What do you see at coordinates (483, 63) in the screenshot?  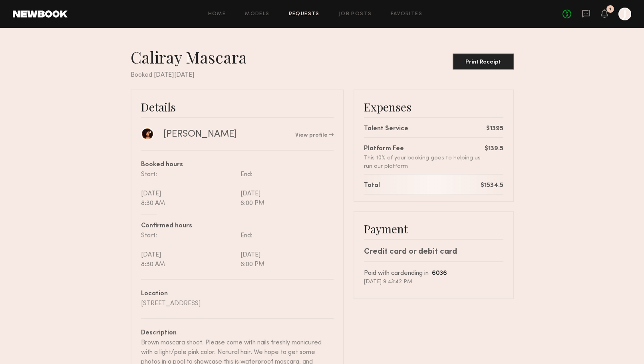 I see `div: Print Receipt` at bounding box center [483, 63].